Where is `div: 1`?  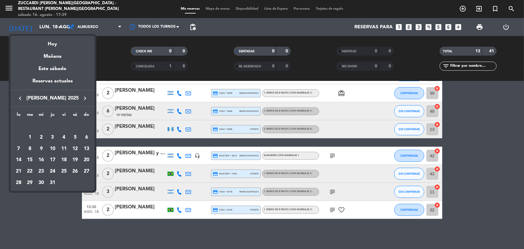
div: 1 is located at coordinates (30, 137).